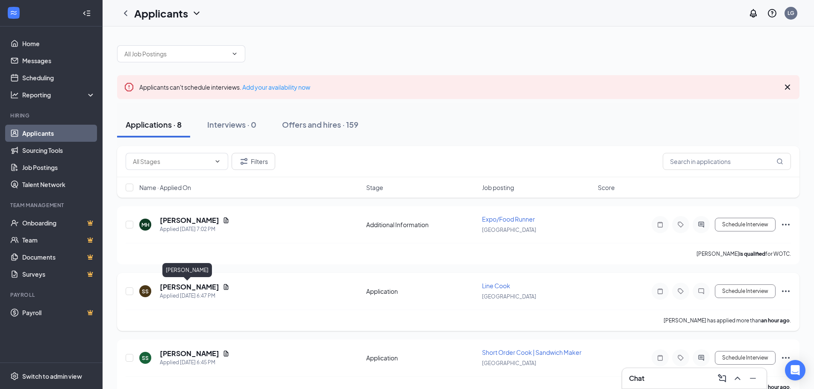 The image size is (814, 389). Describe the element at coordinates (59, 185) in the screenshot. I see `a: Talent Network` at that location.